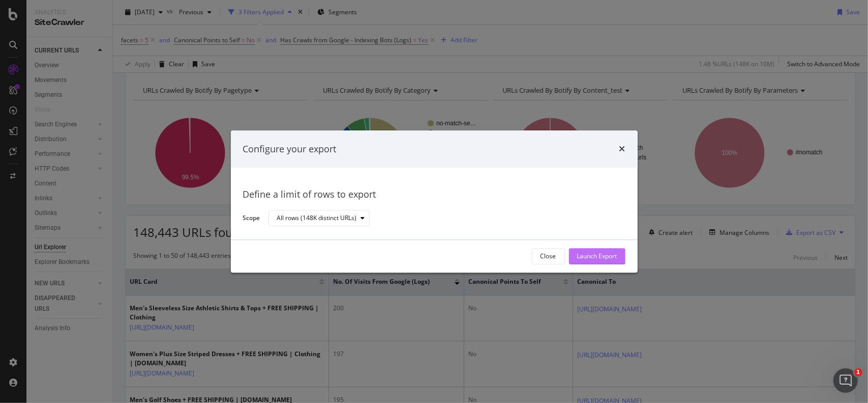 Image resolution: width=868 pixels, height=403 pixels. Describe the element at coordinates (434, 201) in the screenshot. I see `div: modal` at that location.